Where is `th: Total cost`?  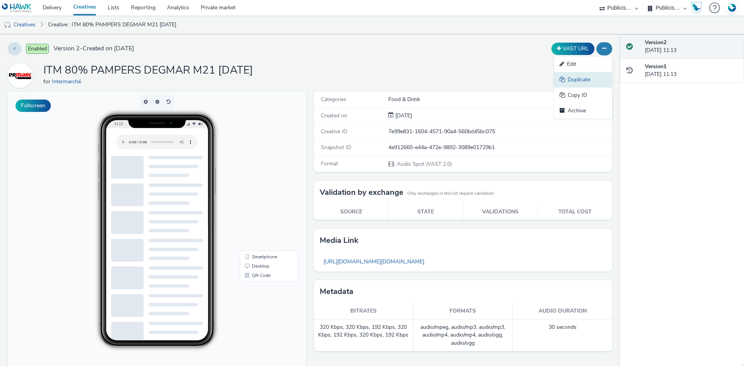 th: Total cost is located at coordinates (575, 212).